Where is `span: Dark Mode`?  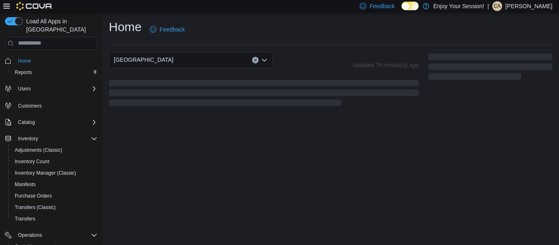
span: Dark Mode is located at coordinates (401, 10).